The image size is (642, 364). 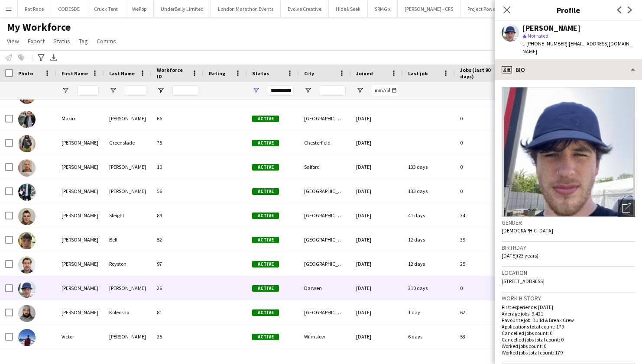 I want to click on img: Mckenzie Greenslade, so click(x=27, y=144).